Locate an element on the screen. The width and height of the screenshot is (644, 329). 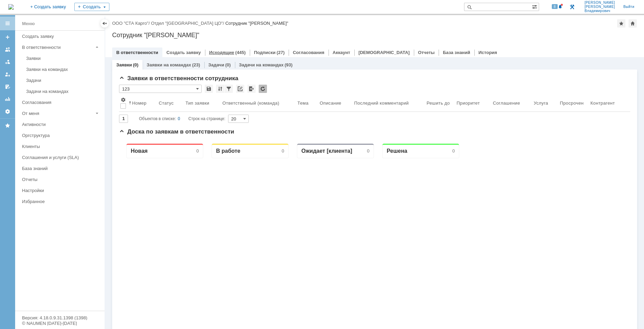
div: Добавить в избранное is located at coordinates (621, 23).